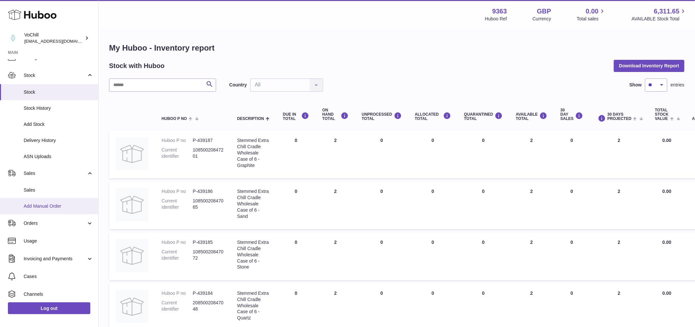  What do you see at coordinates (174, 119) in the screenshot?
I see `span: Huboo P no` at bounding box center [174, 119].